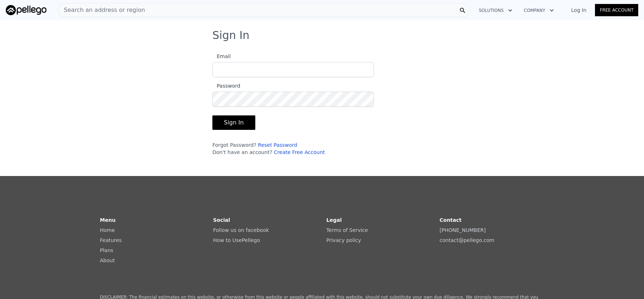 The height and width of the screenshot is (299, 644). I want to click on h3: Sign In, so click(322, 35).